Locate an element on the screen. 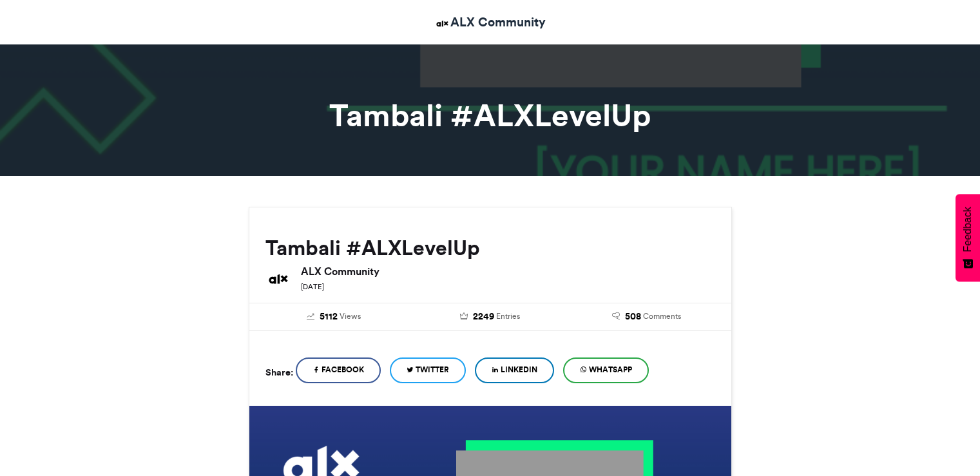 The image size is (980, 476). h1: Tambali #ALXLevelUp is located at coordinates (490, 116).